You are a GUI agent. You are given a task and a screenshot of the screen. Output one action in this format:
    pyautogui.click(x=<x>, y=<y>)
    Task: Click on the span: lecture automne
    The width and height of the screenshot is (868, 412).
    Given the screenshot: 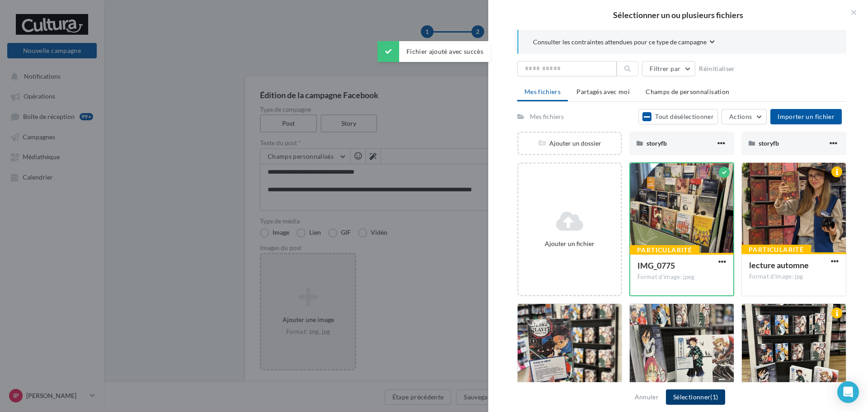 What is the action you would take?
    pyautogui.click(x=779, y=265)
    